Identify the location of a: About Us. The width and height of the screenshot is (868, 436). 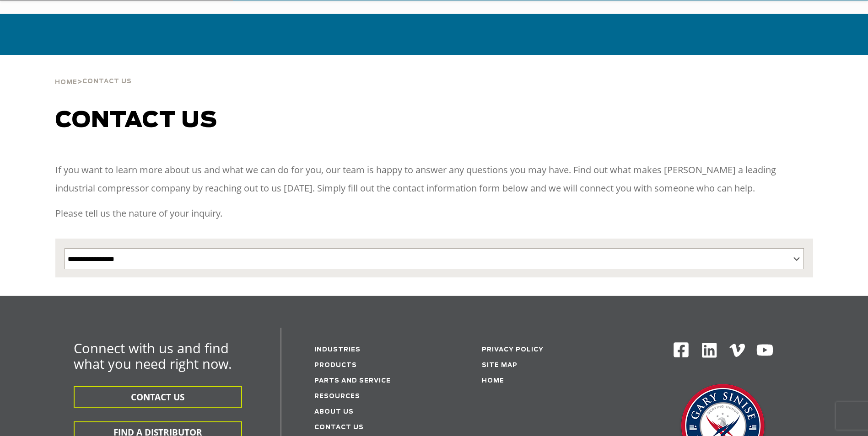
(334, 412).